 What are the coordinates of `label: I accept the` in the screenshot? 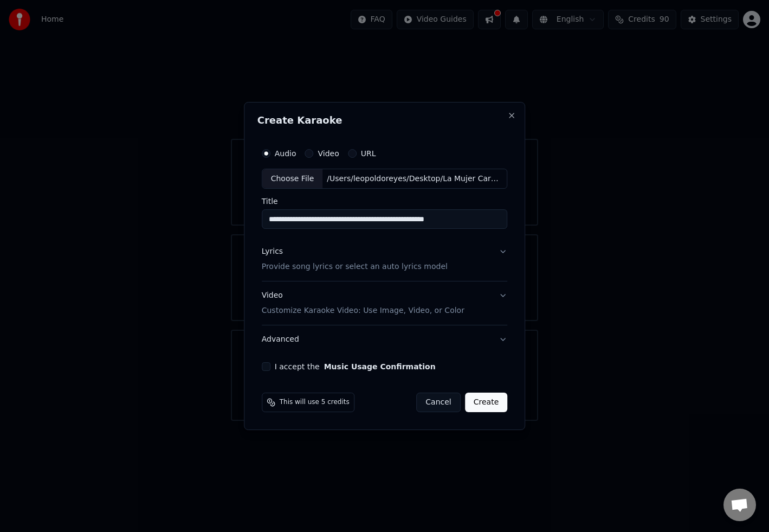 It's located at (355, 367).